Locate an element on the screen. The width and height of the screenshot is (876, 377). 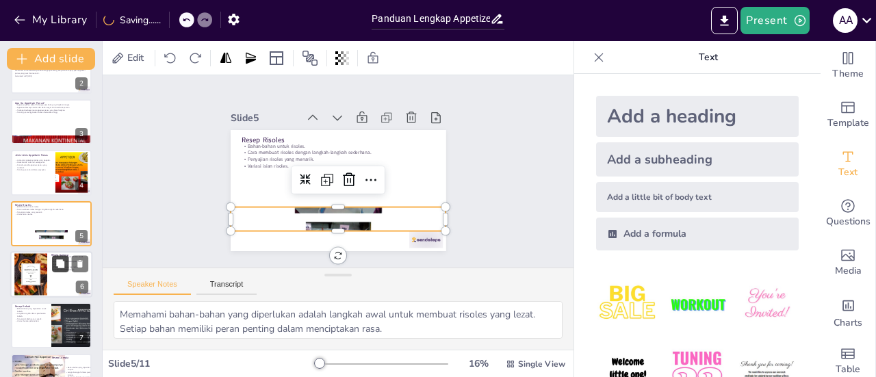
p: Resep Samosa is located at coordinates (70, 255).